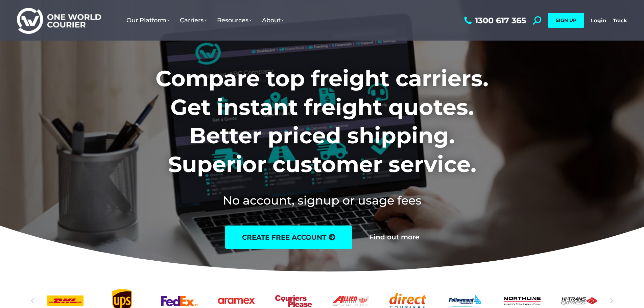 The image size is (644, 308). What do you see at coordinates (566, 20) in the screenshot?
I see `span: SIGN UP` at bounding box center [566, 20].